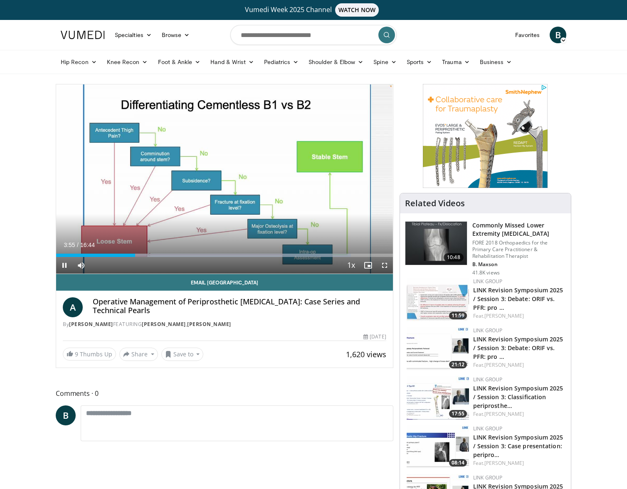 The height and width of the screenshot is (489, 627). I want to click on a: Foot & Ankle, so click(179, 62).